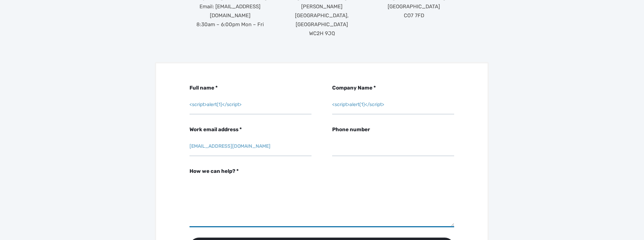  What do you see at coordinates (250, 147) in the screenshot?
I see `input: Work email address *` at bounding box center [250, 147].